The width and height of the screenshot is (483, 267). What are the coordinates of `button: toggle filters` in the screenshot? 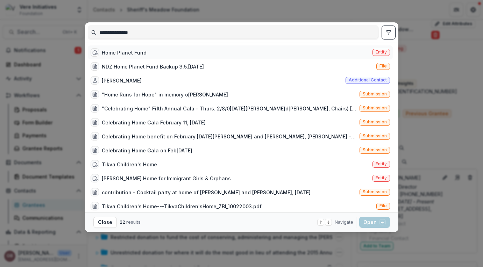 It's located at (389, 33).